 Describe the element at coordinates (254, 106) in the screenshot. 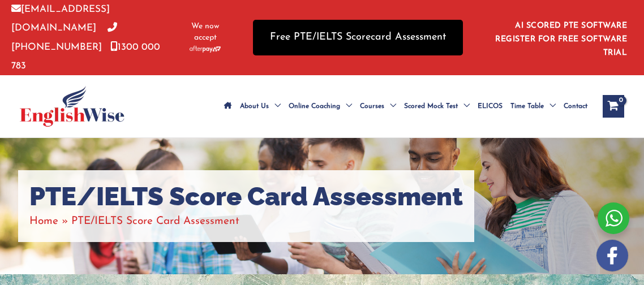

I see `span: About Us` at that location.